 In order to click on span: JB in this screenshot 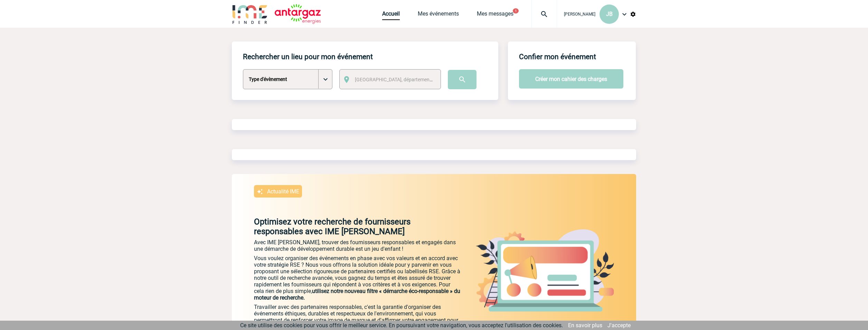, I will do `click(609, 14)`.